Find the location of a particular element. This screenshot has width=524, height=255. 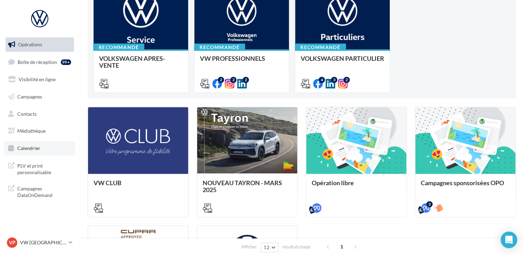

span: 12 is located at coordinates (266, 247).